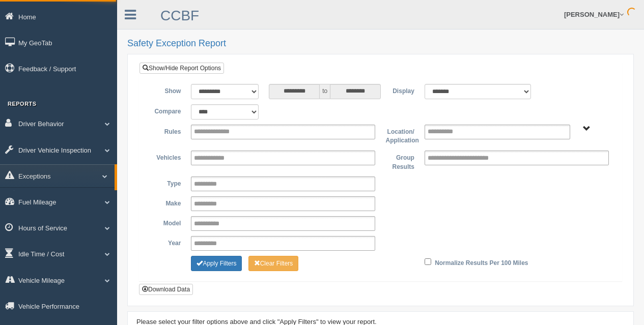  What do you see at coordinates (167, 223) in the screenshot?
I see `label: Model` at bounding box center [167, 223].